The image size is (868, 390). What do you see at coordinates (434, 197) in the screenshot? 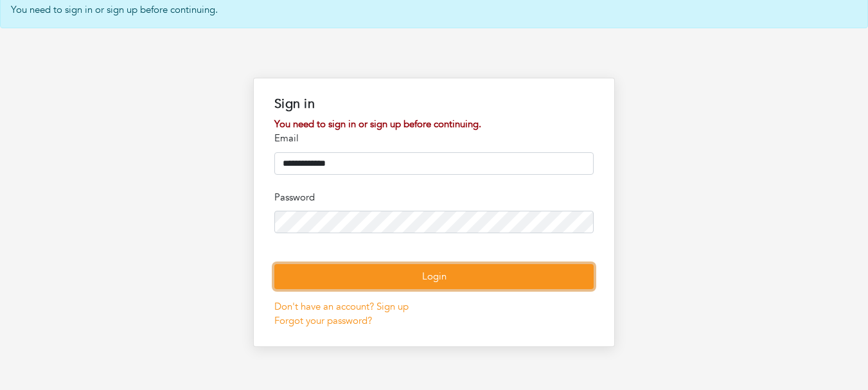
I see `p: Password` at bounding box center [434, 197].